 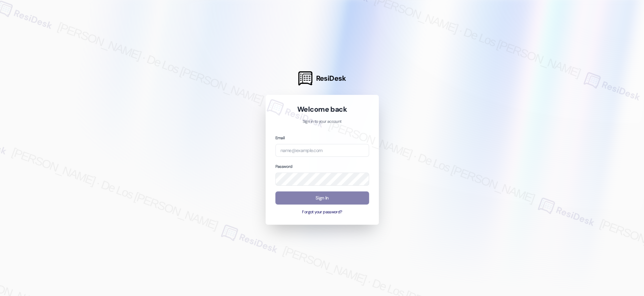 I want to click on input: name@example.com, so click(x=322, y=150).